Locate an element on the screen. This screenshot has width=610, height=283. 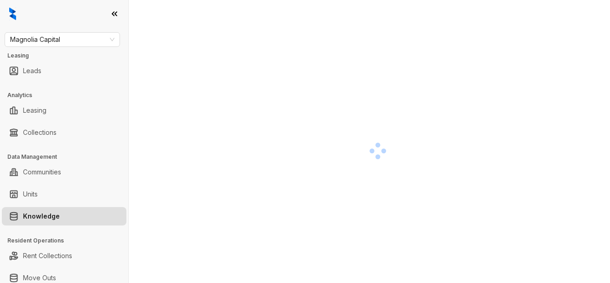
li: Communities is located at coordinates (64, 172).